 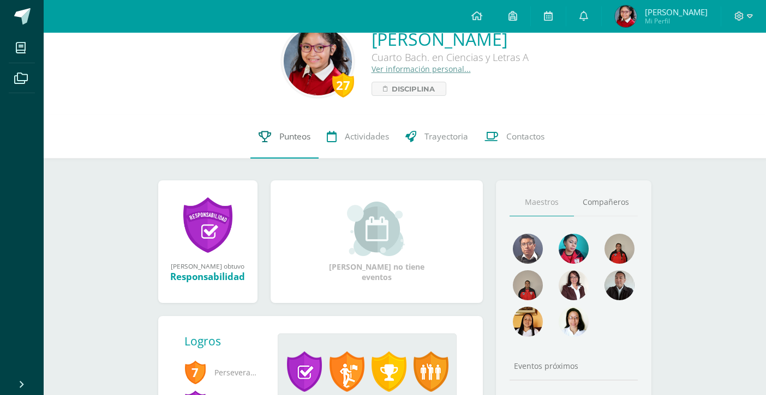 I want to click on img: 8782b0643d5f2a4f06663b4841a2807c.png, so click(x=317, y=61).